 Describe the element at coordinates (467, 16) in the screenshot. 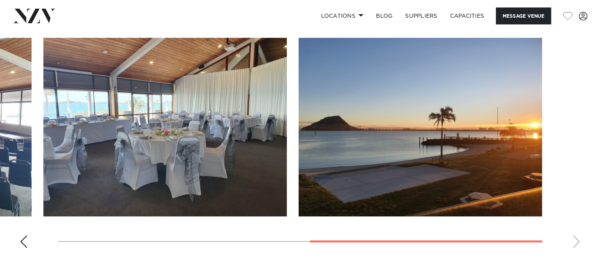

I see `a: Capacities` at that location.